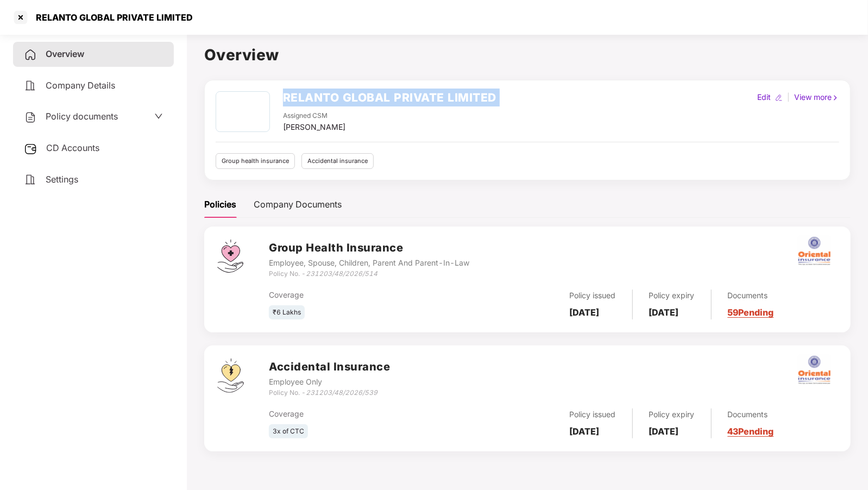 The width and height of the screenshot is (868, 490). I want to click on div: 3x of CTC, so click(289, 431).